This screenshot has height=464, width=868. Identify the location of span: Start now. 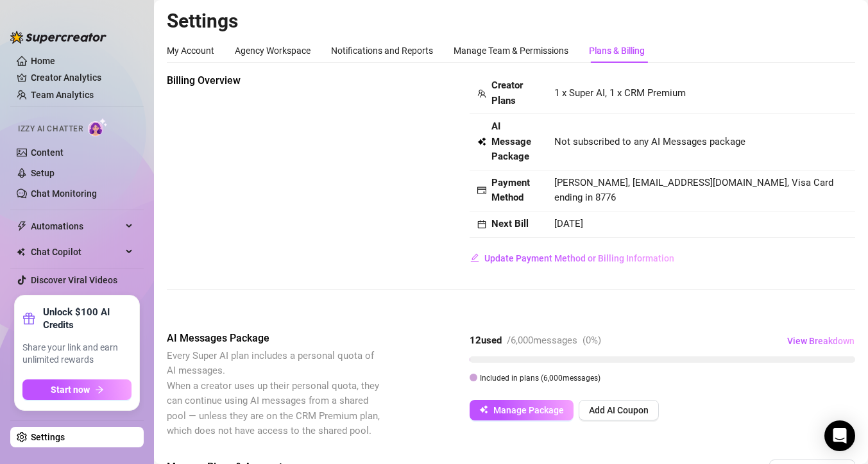
(70, 390).